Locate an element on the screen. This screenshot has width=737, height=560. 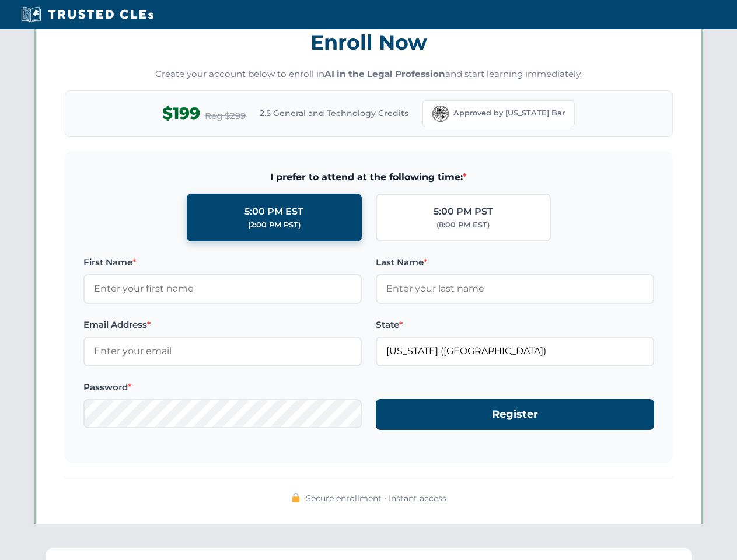
span: 2.5 General and Technology Credits is located at coordinates (334, 113).